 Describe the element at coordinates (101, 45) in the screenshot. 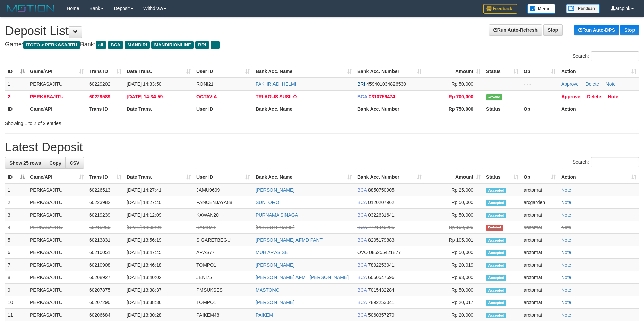

I see `span: all` at that location.